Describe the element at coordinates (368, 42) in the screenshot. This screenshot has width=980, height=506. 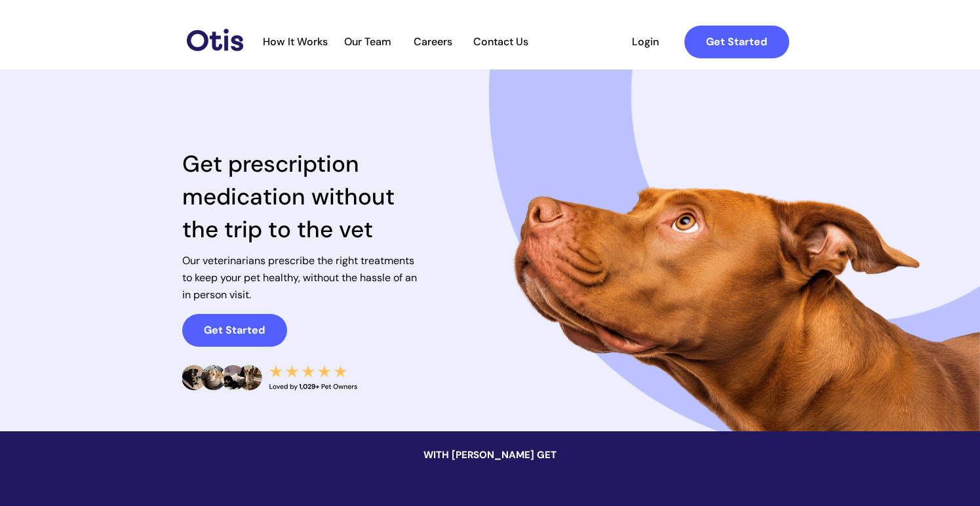
I see `a: Our Team` at that location.